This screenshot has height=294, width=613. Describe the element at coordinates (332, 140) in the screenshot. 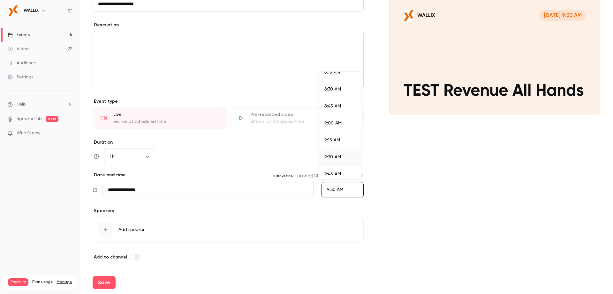

I see `span: 9:15 AM` at that location.